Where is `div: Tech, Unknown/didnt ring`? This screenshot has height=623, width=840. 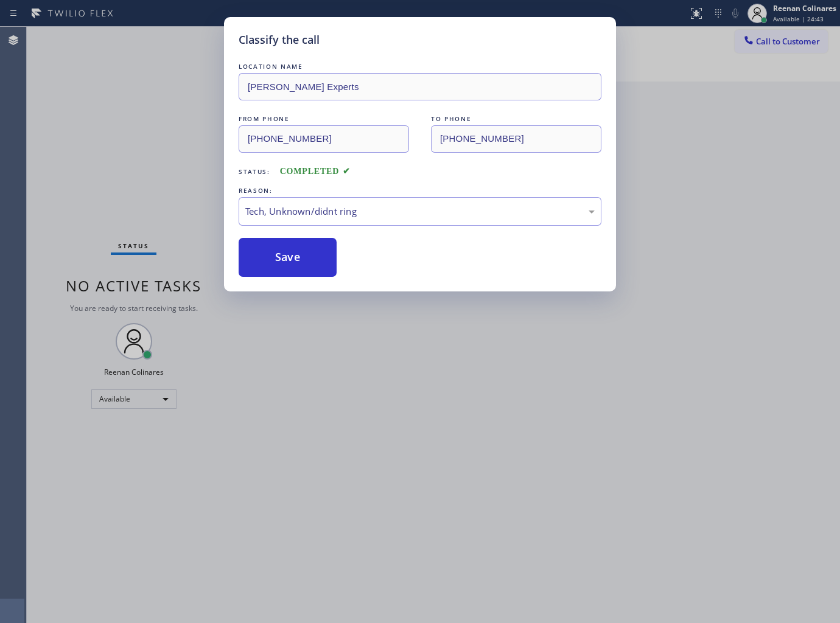
div: Tech, Unknown/didnt ring is located at coordinates (420, 211).